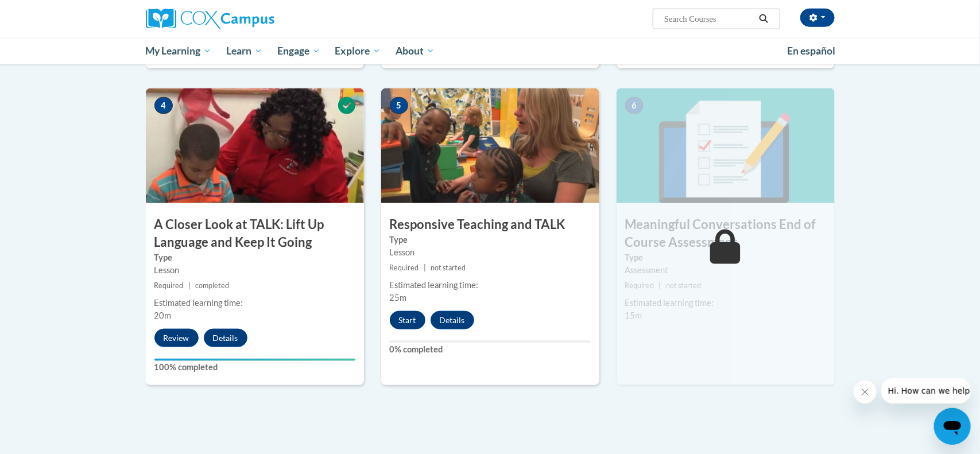  I want to click on div: Assessment, so click(726, 270).